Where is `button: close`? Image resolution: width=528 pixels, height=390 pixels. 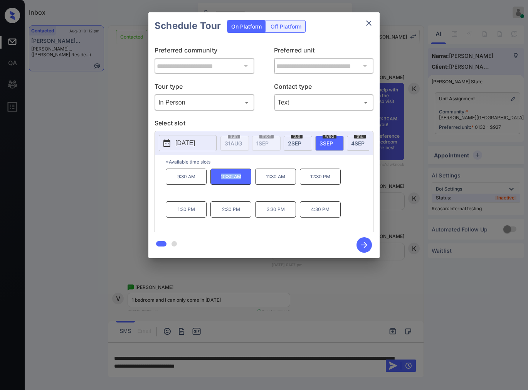
button: close is located at coordinates (369, 23).